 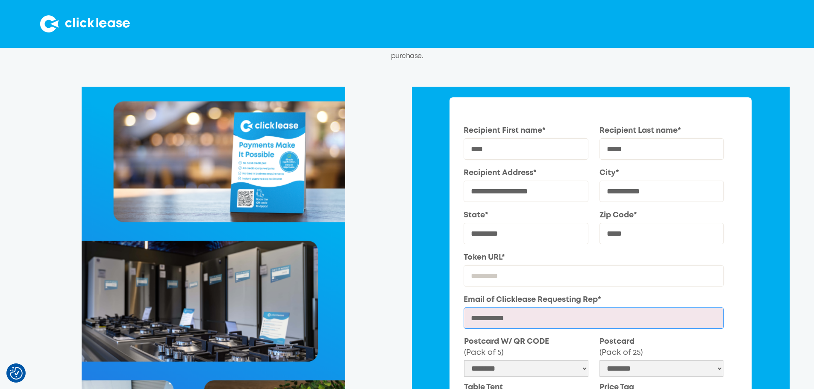 I want to click on label: Postcard, so click(x=661, y=347).